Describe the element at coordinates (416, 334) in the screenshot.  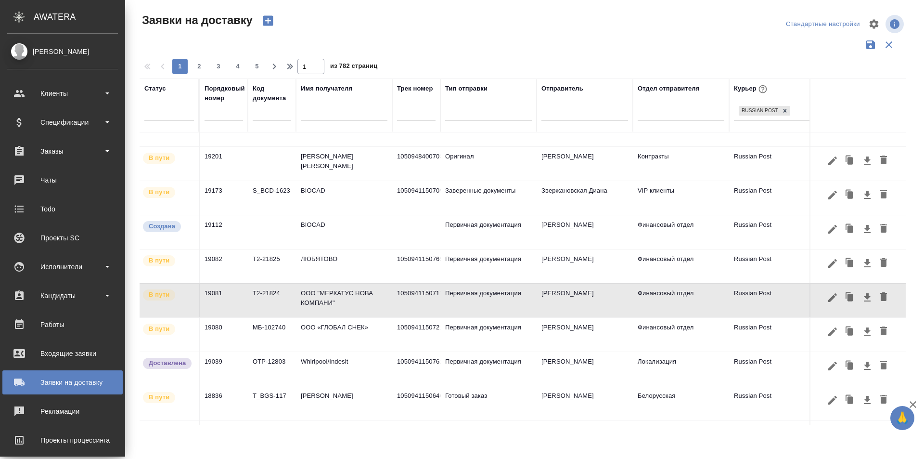
I see `td: 10509411507216` at that location.